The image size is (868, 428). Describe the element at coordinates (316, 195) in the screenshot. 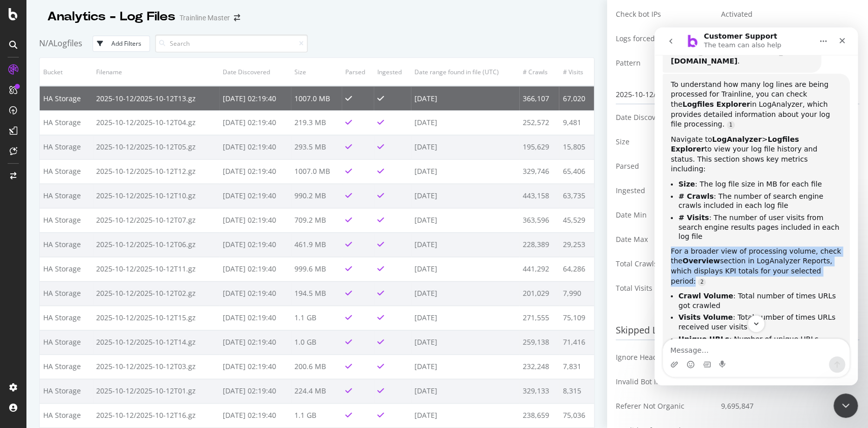

I see `td: 990.2 MB` at that location.